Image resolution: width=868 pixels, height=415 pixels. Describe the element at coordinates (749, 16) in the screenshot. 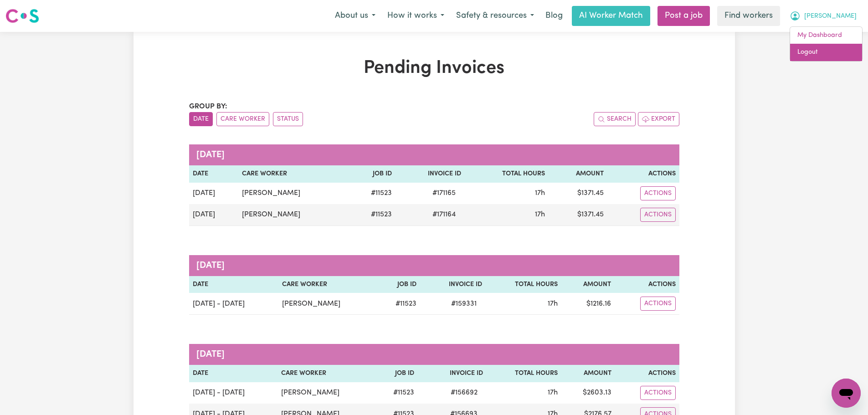

I see `a: Find workers` at that location.